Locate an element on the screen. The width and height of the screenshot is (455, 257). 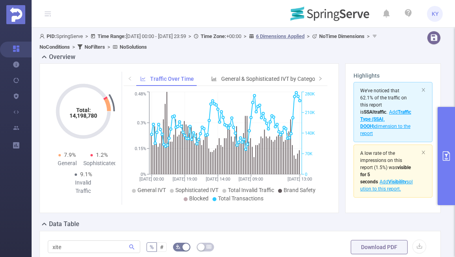
button: Download PDF is located at coordinates (379, 247).